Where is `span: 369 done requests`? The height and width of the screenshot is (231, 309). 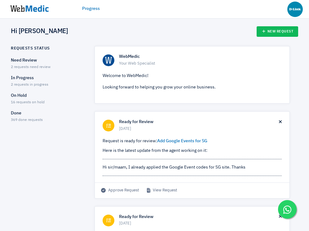 span: 369 done requests is located at coordinates (27, 120).